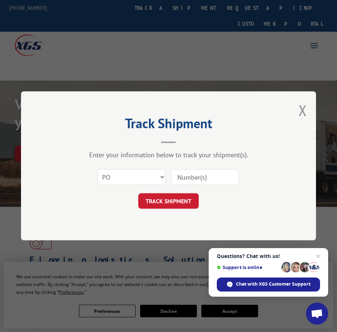 This screenshot has height=332, width=337. I want to click on span: Close chat, so click(318, 256).